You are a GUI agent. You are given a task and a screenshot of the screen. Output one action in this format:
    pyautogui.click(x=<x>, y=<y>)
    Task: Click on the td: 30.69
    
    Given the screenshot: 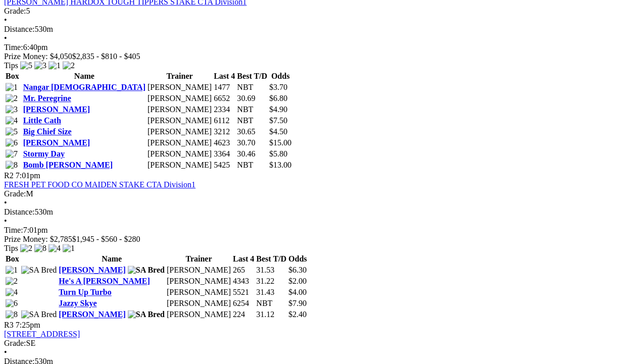 What is the action you would take?
    pyautogui.click(x=252, y=99)
    